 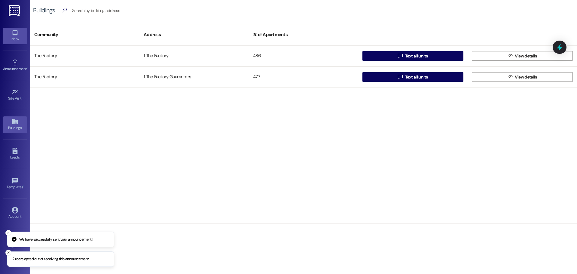 I want to click on a: Buildings, so click(x=15, y=124).